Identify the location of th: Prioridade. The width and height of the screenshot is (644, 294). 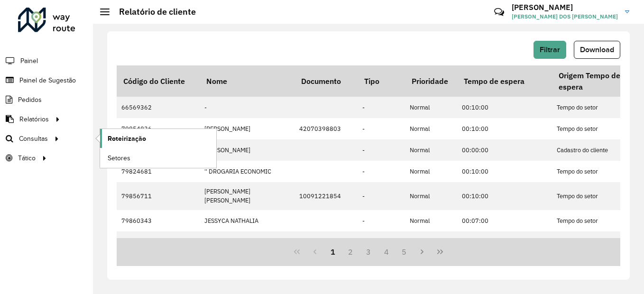
(431, 81).